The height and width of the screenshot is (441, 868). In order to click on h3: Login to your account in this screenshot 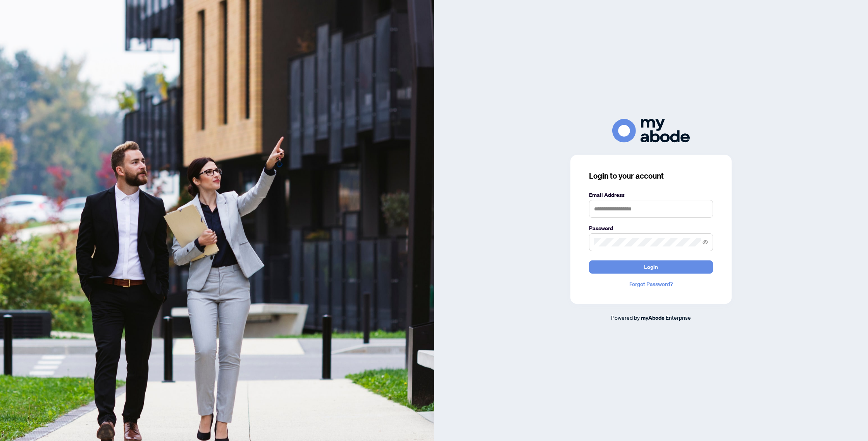, I will do `click(651, 176)`.